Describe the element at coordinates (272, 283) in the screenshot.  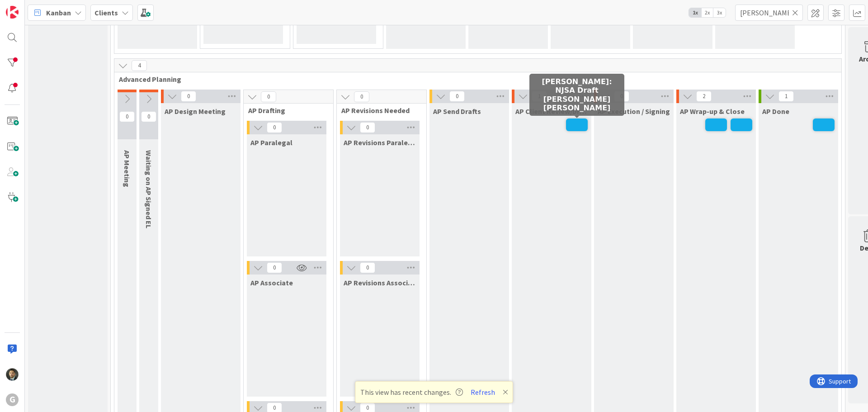
I see `span: AP Associate` at that location.